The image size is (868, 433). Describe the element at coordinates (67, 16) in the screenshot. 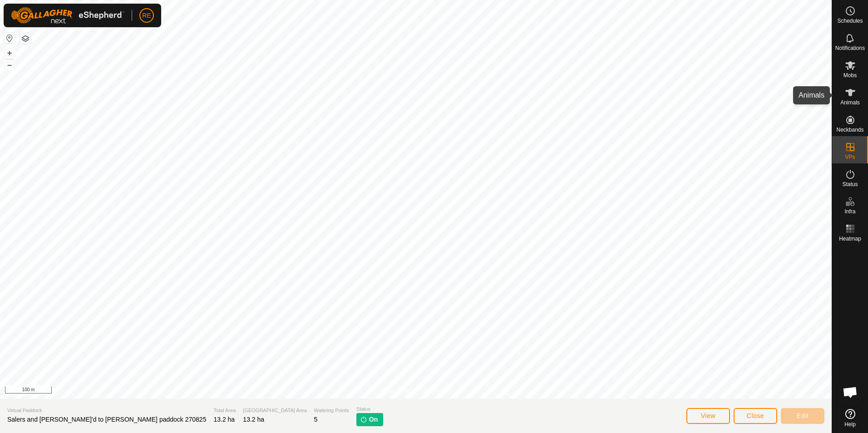

I see `img: Gallagher Logo` at that location.